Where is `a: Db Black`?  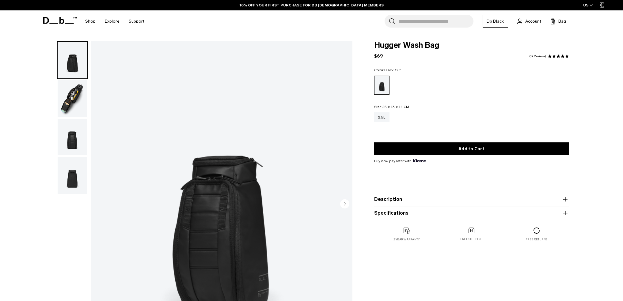 a: Db Black is located at coordinates (495, 21).